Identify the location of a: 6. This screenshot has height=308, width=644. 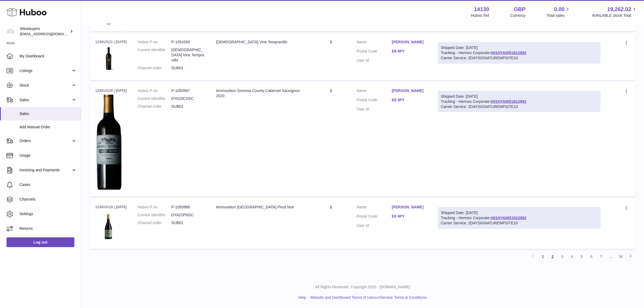
(592, 257).